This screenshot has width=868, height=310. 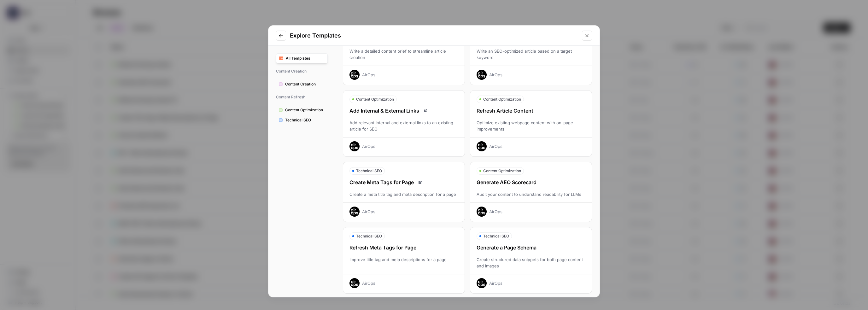 What do you see at coordinates (404, 262) in the screenshot?
I see `div: Improve title tag and meta descriptions for a page` at bounding box center [404, 262].